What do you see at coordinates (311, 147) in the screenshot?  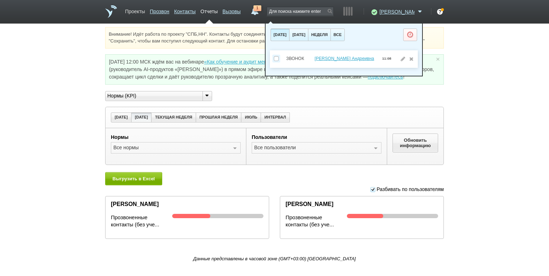 I see `div: Все пользователи` at bounding box center [311, 147].